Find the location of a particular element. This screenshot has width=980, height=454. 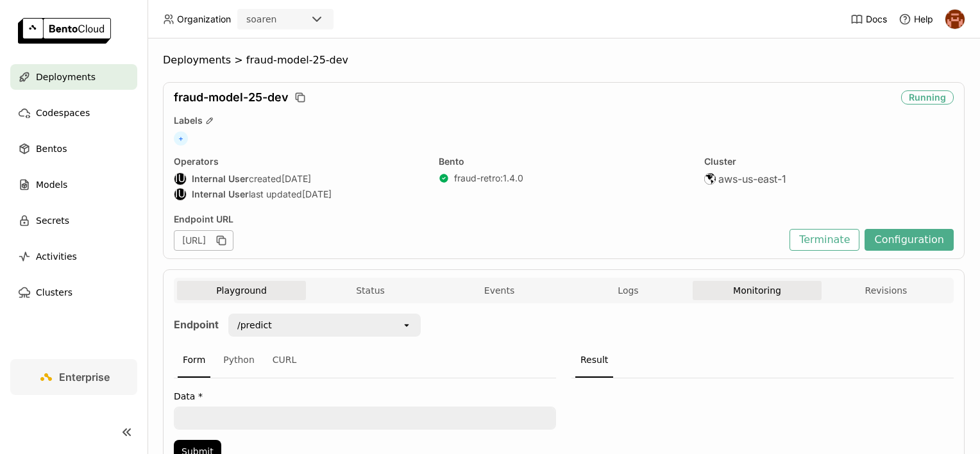

input: Selected soaren. is located at coordinates (278, 20).